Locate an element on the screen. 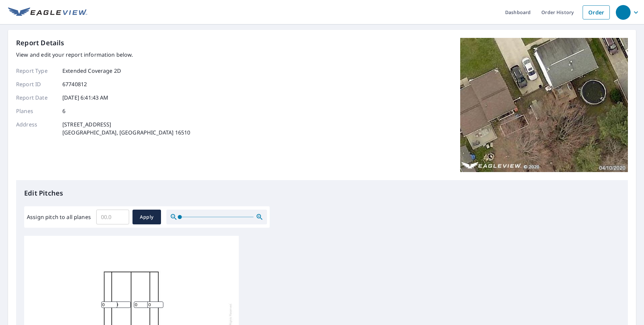 The image size is (644, 325). span: Apply is located at coordinates (146, 217).